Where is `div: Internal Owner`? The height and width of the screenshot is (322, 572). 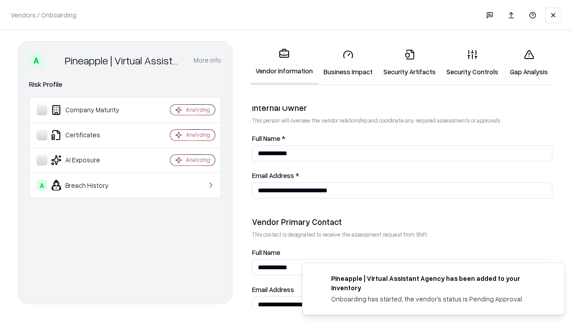
div: Internal Owner is located at coordinates (402, 108).